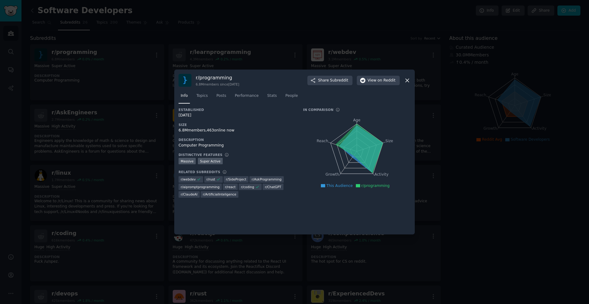  Describe the element at coordinates (323, 141) in the screenshot. I see `tspan: Reach` at that location.